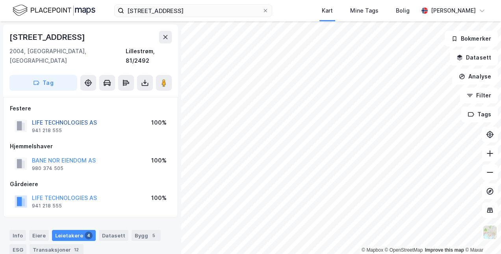 The image size is (501, 254). Describe the element at coordinates (475, 76) in the screenshot. I see `button: Analyse` at that location.